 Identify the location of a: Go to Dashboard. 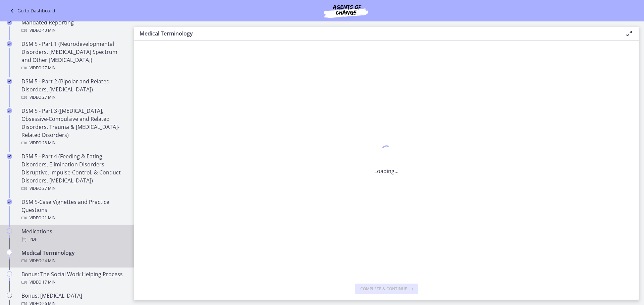
(32, 11).